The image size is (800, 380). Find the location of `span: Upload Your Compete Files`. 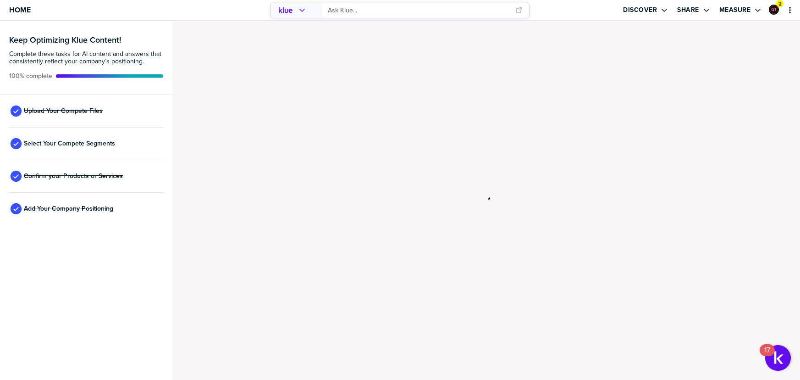

span: Upload Your Compete Files is located at coordinates (63, 111).